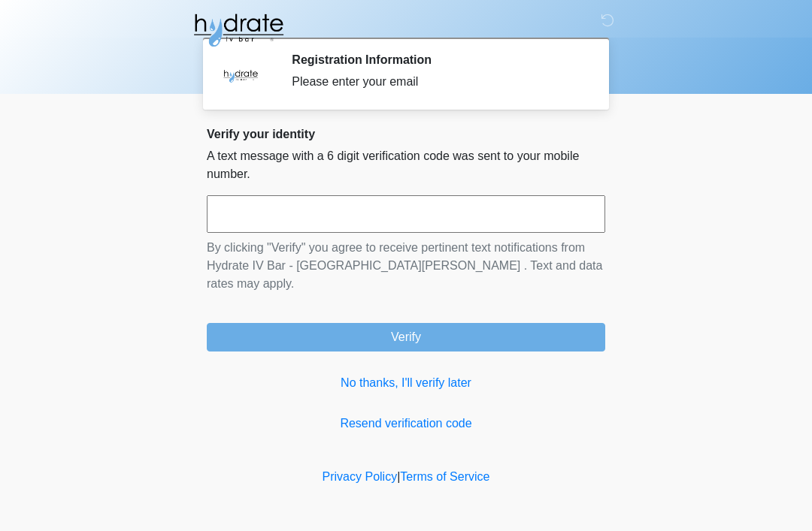 The image size is (812, 531). Describe the element at coordinates (406, 383) in the screenshot. I see `a: No thanks, I'll verify later` at that location.